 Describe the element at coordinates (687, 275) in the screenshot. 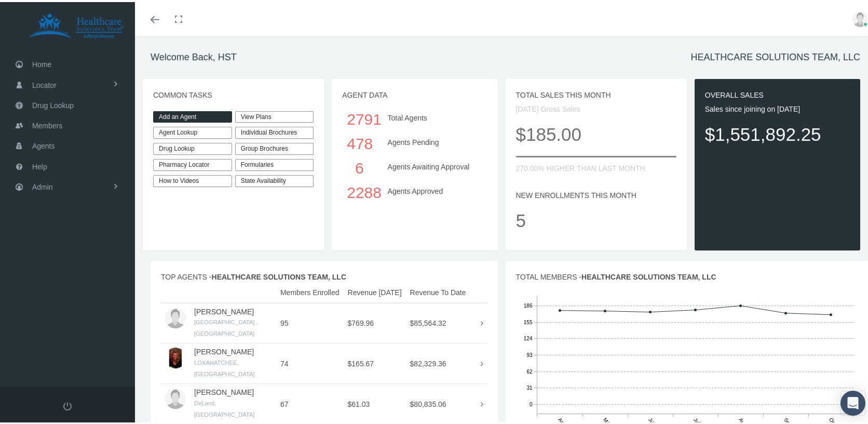

I see `p: TOTAL MEMBERS -` at that location.